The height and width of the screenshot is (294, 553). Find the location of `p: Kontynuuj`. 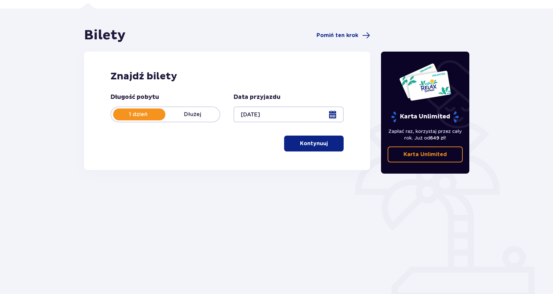

p: Kontynuuj is located at coordinates (314, 144).